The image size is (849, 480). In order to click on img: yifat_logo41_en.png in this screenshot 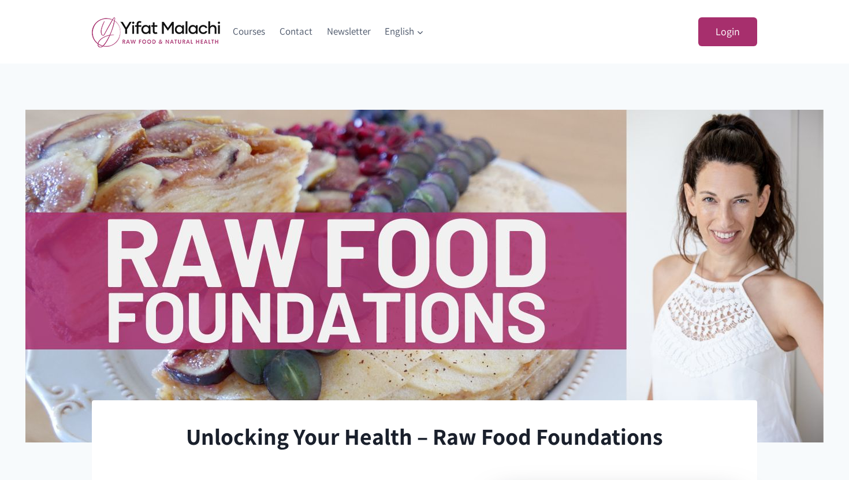, I will do `click(156, 32)`.